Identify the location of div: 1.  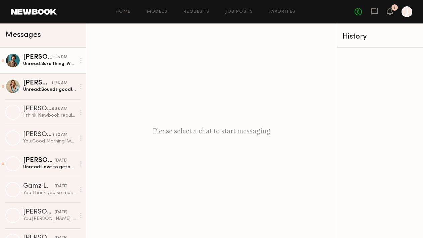
(394, 8).